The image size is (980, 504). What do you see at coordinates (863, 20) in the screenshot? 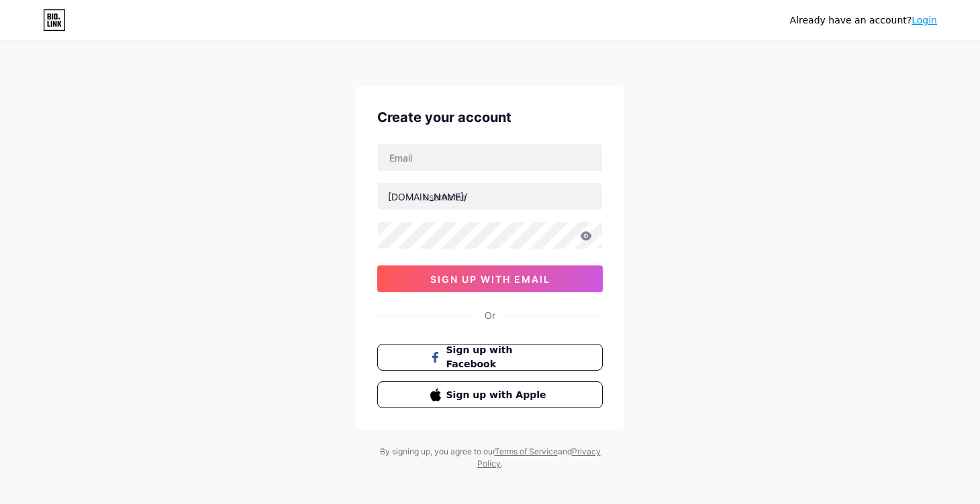
I see `div: Already have an account?` at bounding box center [863, 20].